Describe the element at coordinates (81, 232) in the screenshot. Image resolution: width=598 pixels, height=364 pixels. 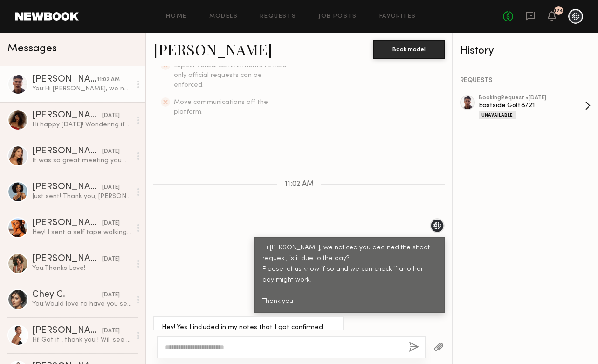
I see `div: Hey! I sent a self tape walking video. It looks blurry from my end of the email. Let me know if i...` at that location.